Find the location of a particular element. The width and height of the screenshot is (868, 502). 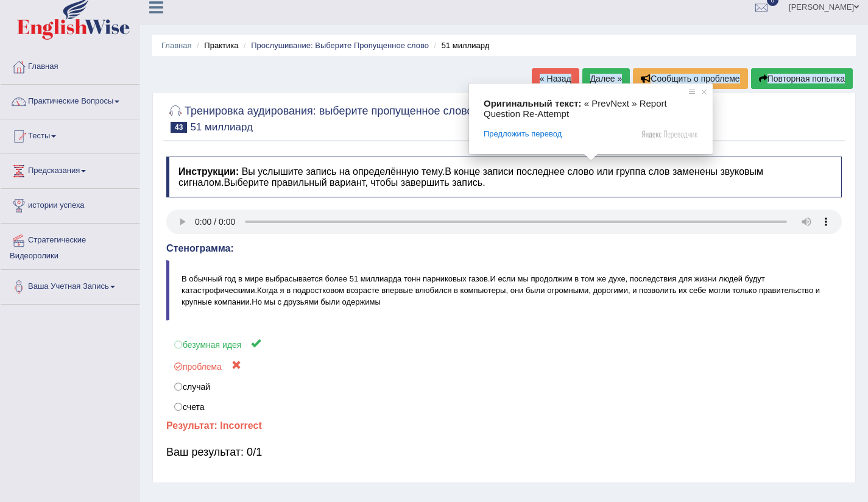

button: Сообщить о проблеме is located at coordinates (690, 78).